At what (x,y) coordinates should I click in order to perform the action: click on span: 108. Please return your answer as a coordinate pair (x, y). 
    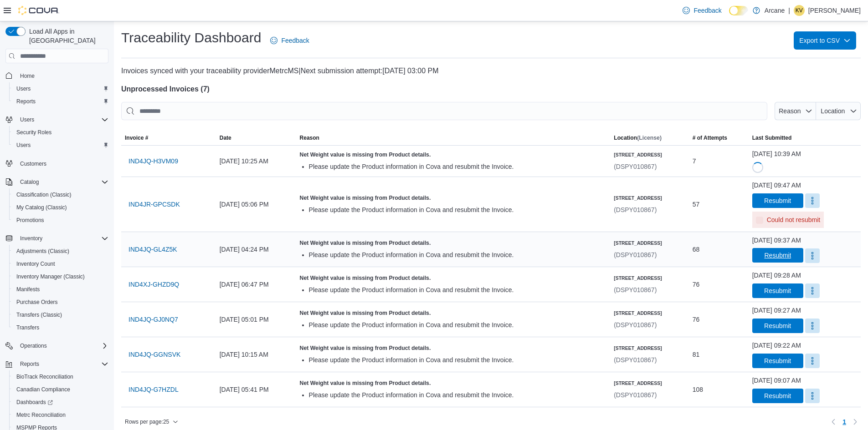
    Looking at the image, I should click on (697, 390).